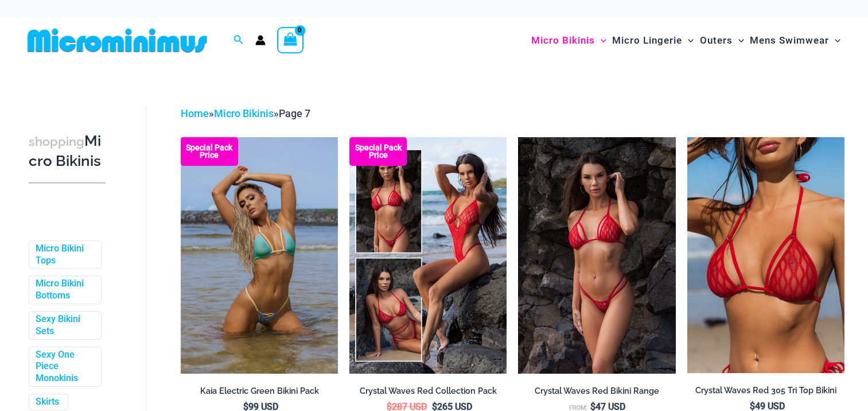  I want to click on a: Crystal Waves 305 Tri Top 01Crystal Waves 305 Tri Top 4149 Thong 04Crystal Waves 305 Tri Top 4149..., so click(766, 255).